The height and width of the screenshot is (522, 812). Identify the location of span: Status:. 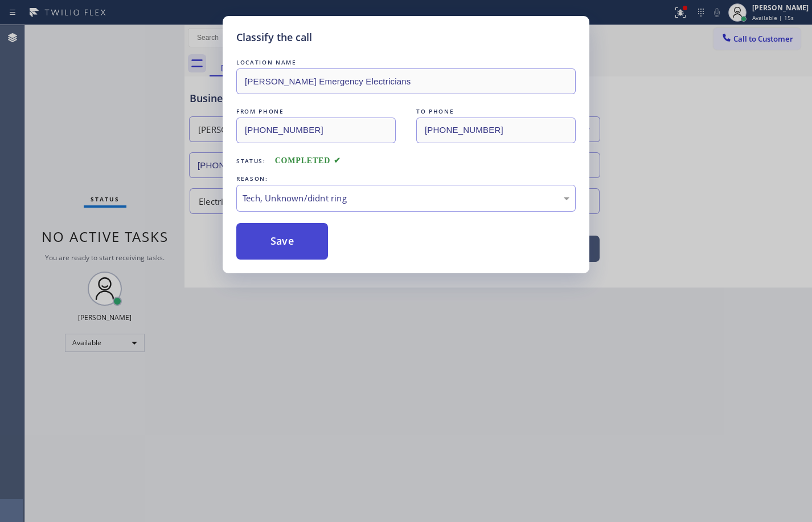
(251, 161).